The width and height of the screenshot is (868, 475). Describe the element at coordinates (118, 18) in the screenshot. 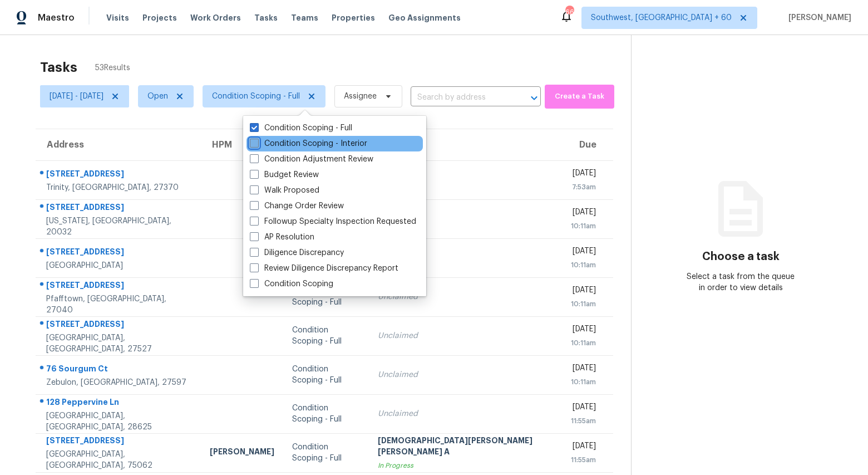

I see `span: Visits` at that location.